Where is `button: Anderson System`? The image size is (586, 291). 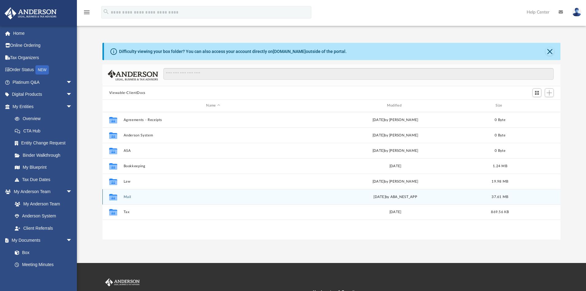
button: Anderson System is located at coordinates (213, 135).